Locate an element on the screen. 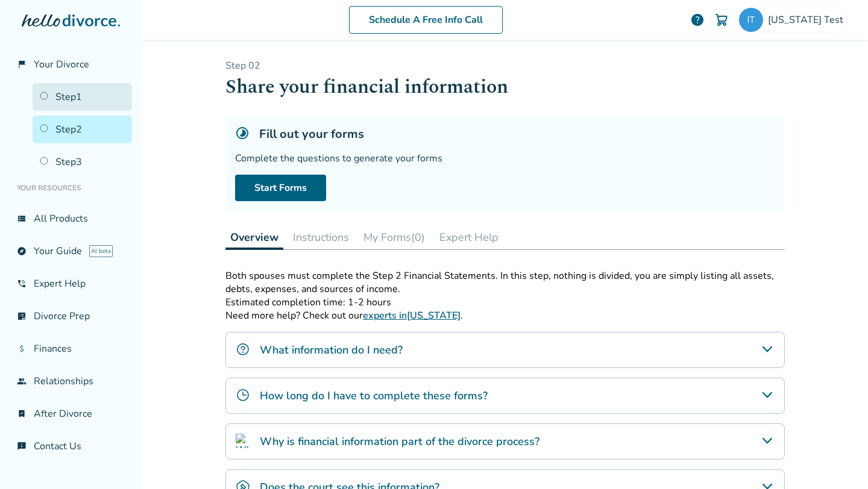 The image size is (868, 489). a: Step1 is located at coordinates (82, 97).